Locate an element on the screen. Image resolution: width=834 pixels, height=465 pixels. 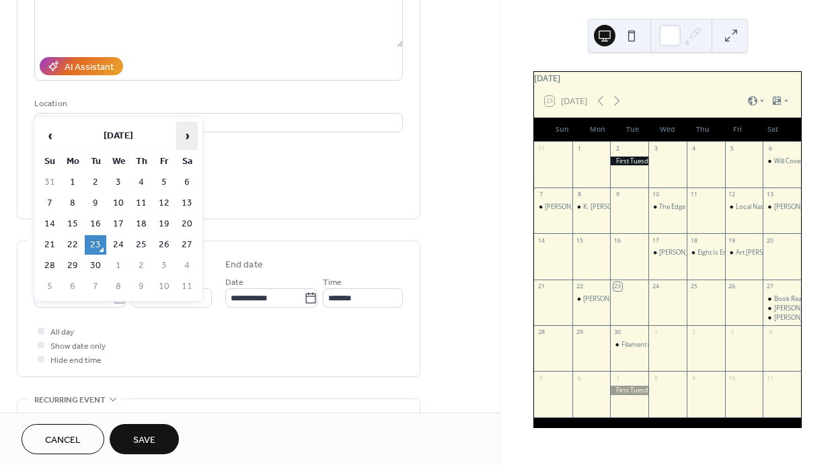
td: 20 is located at coordinates (187, 224).